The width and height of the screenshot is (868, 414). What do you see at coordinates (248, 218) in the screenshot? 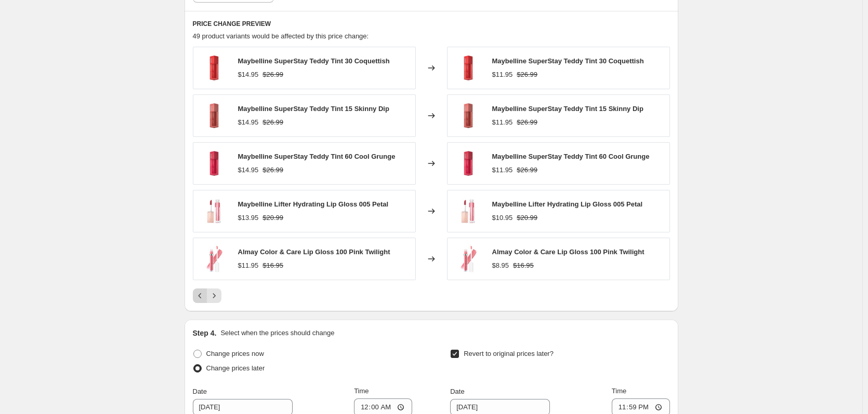
I see `div: $13.95` at bounding box center [248, 218].